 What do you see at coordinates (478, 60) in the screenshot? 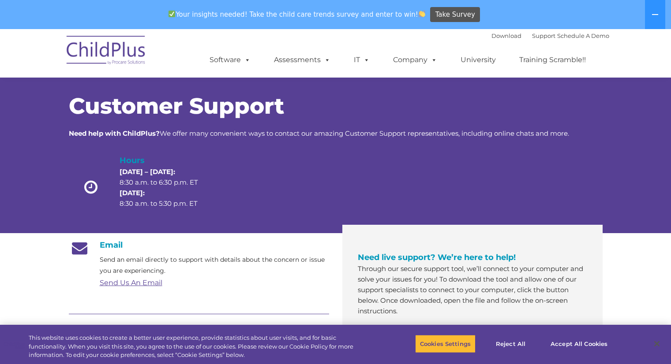
I see `a: University` at bounding box center [478, 60].